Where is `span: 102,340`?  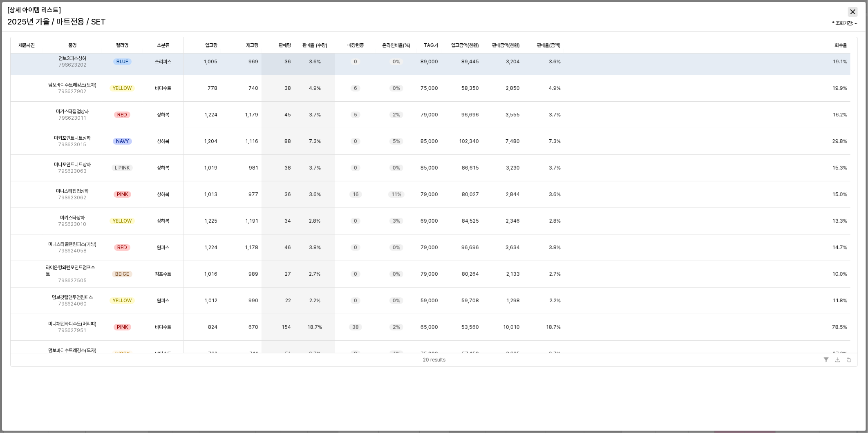 span: 102,340 is located at coordinates (469, 141).